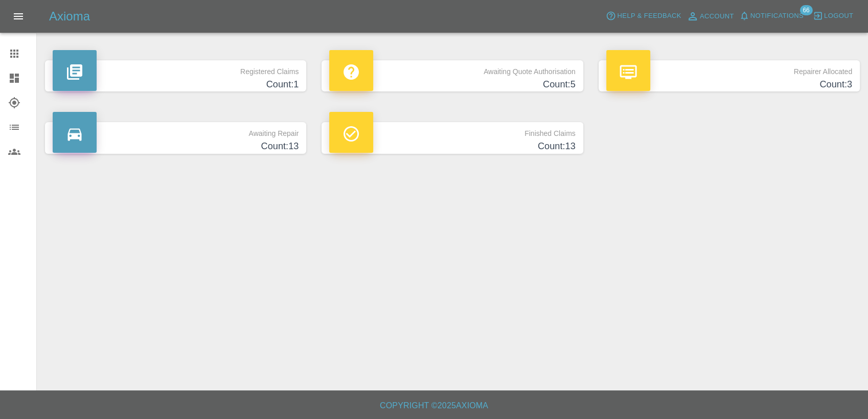 The height and width of the screenshot is (419, 868). I want to click on span: 66, so click(805, 11).